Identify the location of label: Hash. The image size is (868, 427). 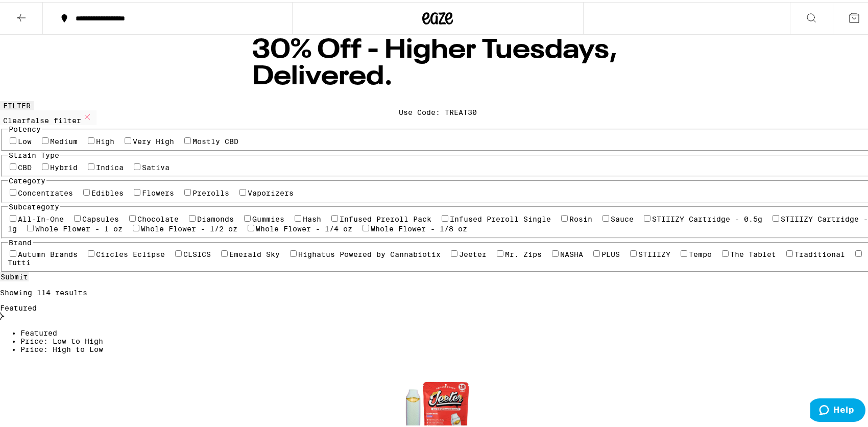
(312, 217).